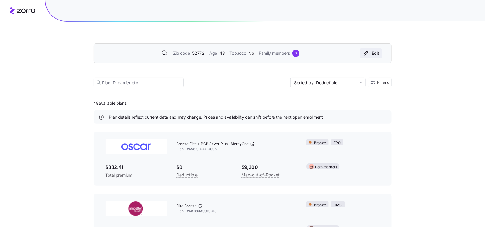  Describe the element at coordinates (236, 211) in the screenshot. I see `span: Plan ID: 48286IA0010013` at that location.